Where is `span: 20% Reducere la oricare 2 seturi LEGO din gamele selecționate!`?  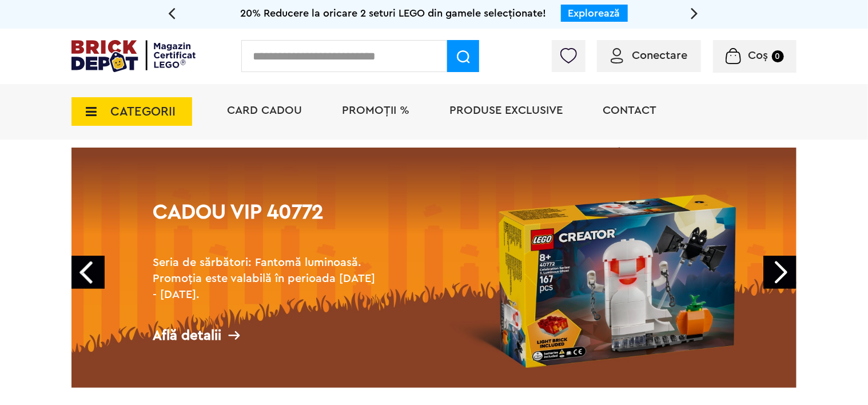 span: 20% Reducere la oricare 2 seturi LEGO din gamele selecționate! is located at coordinates (394, 13).